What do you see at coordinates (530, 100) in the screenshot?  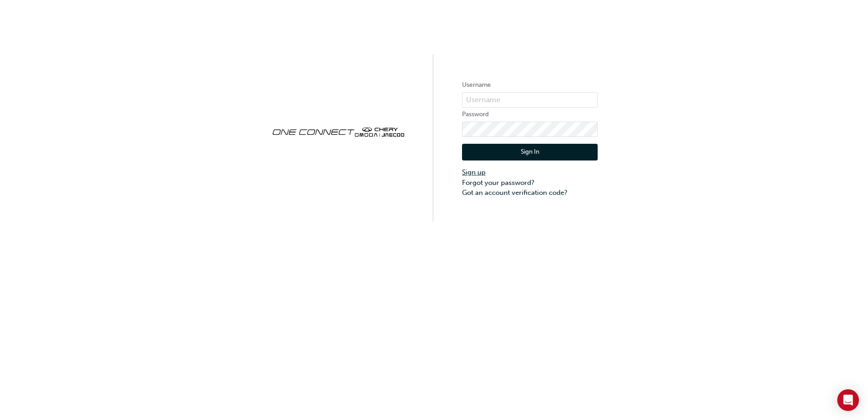 I see `input: Username` at bounding box center [530, 100].